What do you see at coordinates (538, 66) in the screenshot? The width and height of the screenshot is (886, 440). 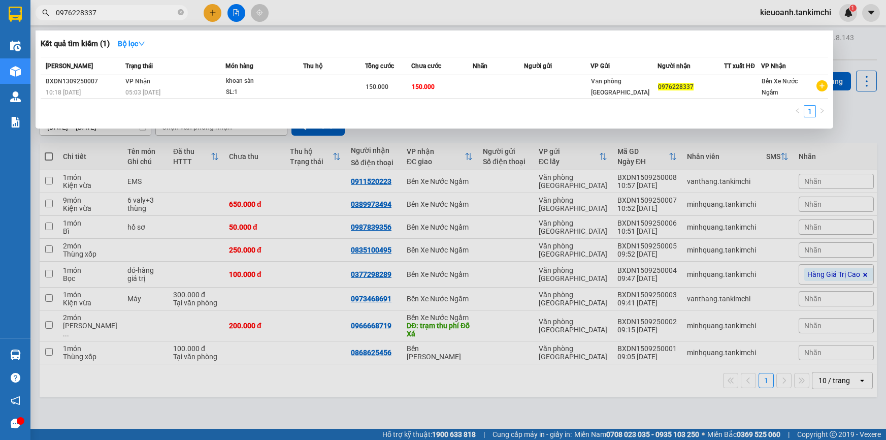 I see `span: Người gửi` at bounding box center [538, 66].